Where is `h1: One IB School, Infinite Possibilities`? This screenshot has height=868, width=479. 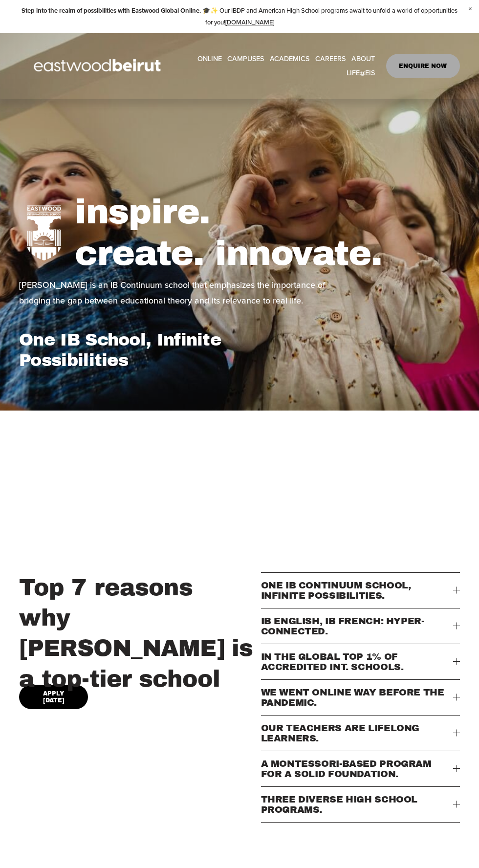 h1: One IB School, Infinite Possibilities is located at coordinates (127, 350).